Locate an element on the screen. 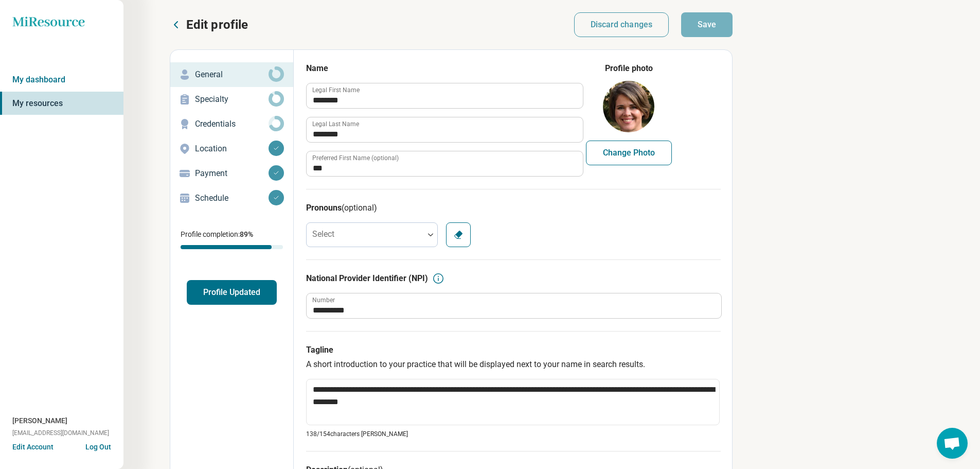  label: Legal Last Name is located at coordinates (335, 124).